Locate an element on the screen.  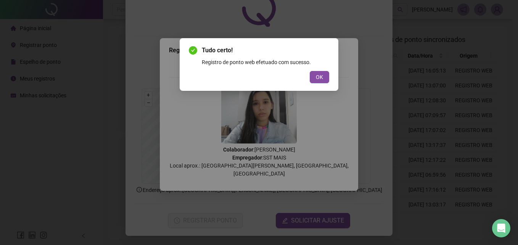
span: OK is located at coordinates (320, 77).